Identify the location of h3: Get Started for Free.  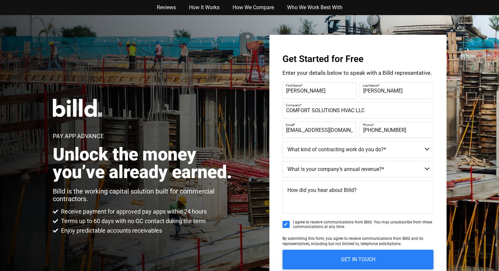
(358, 59).